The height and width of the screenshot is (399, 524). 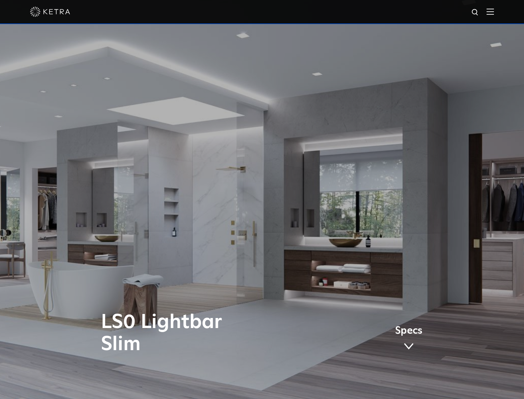 What do you see at coordinates (409, 330) in the screenshot?
I see `span: Specs` at bounding box center [409, 330].